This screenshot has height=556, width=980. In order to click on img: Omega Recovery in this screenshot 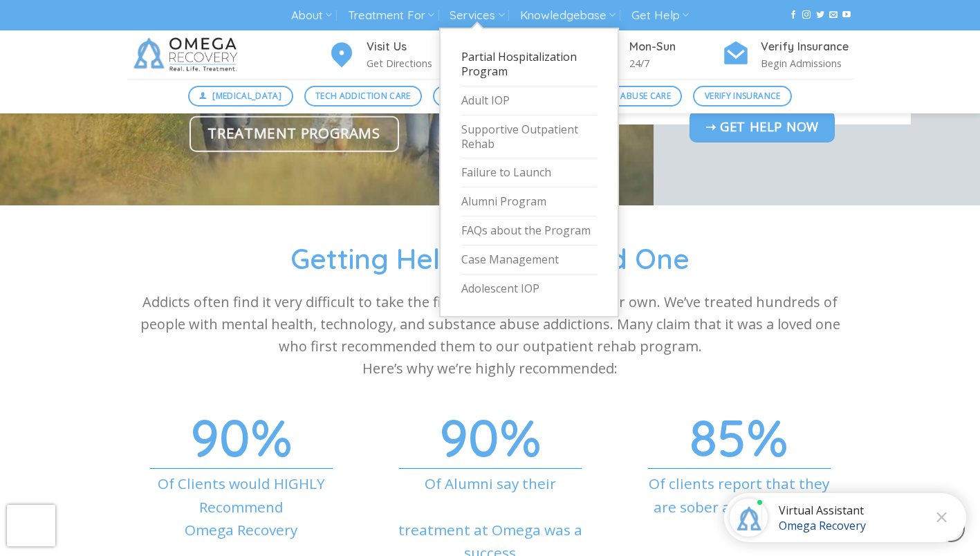, I will do `click(187, 54)`.